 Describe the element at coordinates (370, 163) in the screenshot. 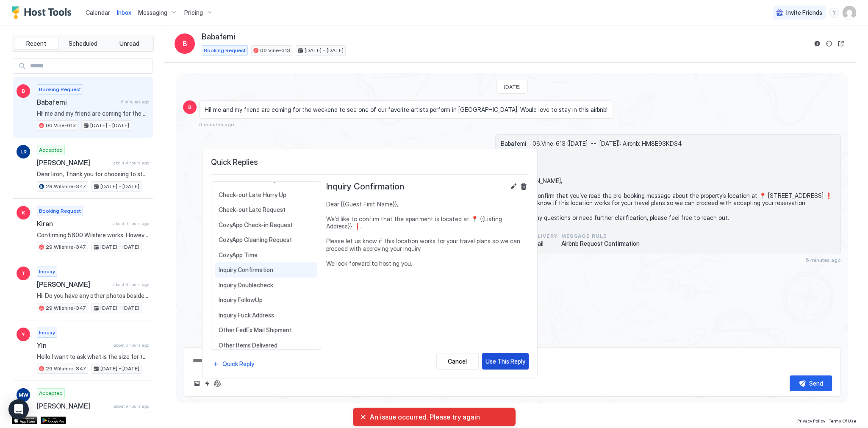

I see `span: Quick Replies` at that location.